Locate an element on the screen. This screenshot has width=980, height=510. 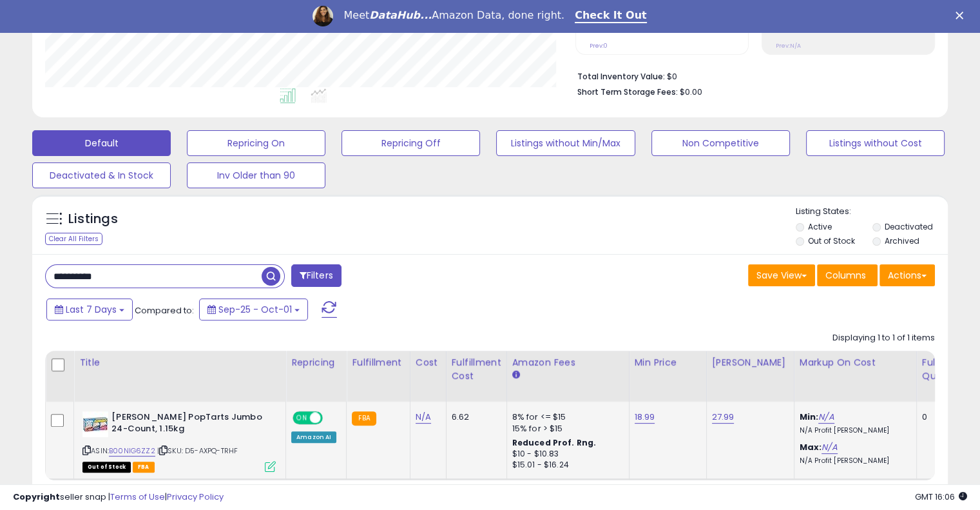
button: Listings without Min/Max is located at coordinates (565, 143).